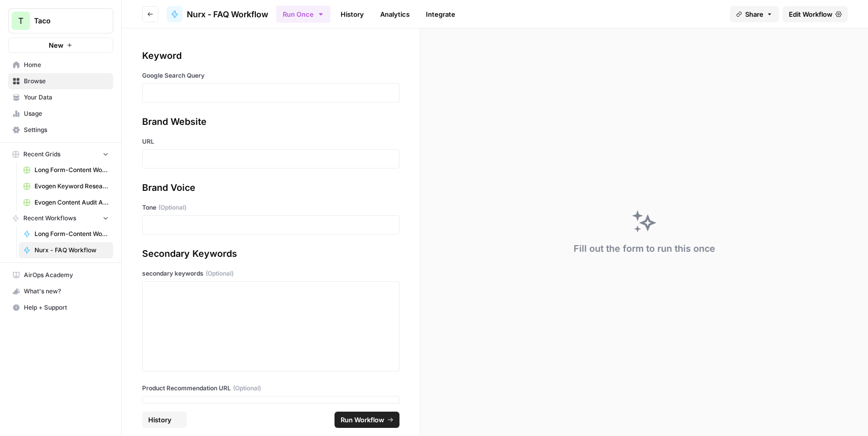 The height and width of the screenshot is (436, 868). Describe the element at coordinates (64, 21) in the screenshot. I see `span: Taco` at that location.